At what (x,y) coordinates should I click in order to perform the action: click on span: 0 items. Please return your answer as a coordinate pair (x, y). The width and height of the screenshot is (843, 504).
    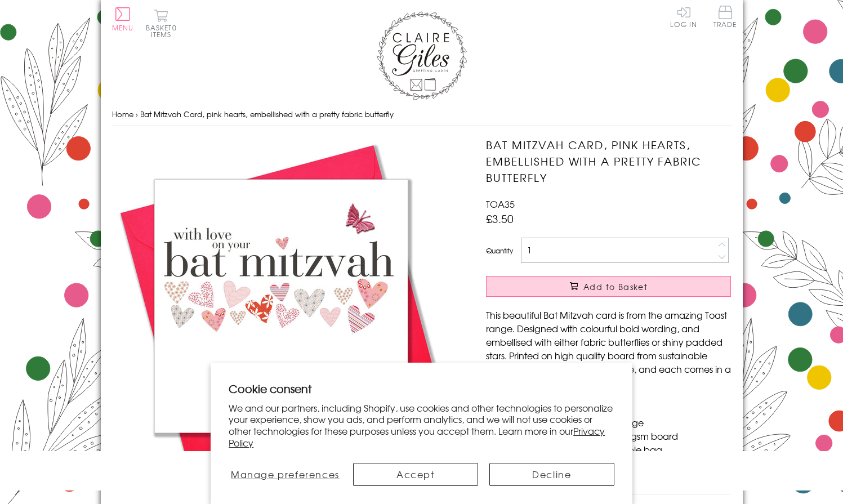
    Looking at the image, I should click on (164, 31).